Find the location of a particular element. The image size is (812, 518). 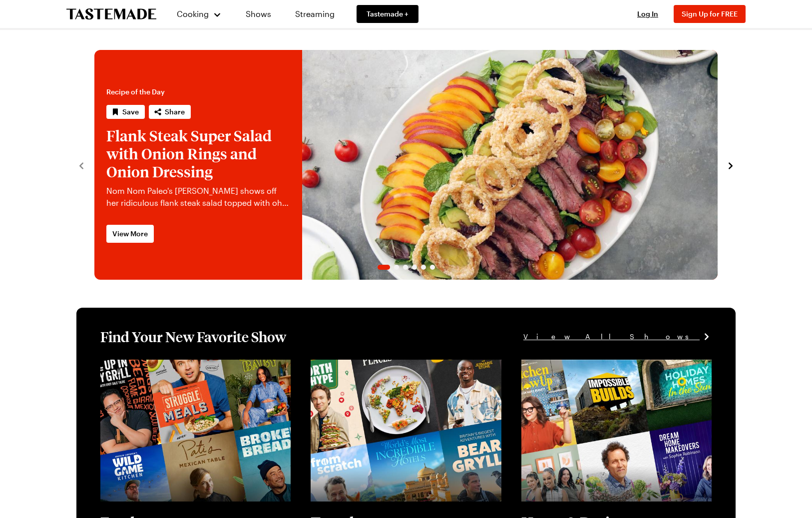

h1: Find Your New Favorite Show is located at coordinates (194, 337).